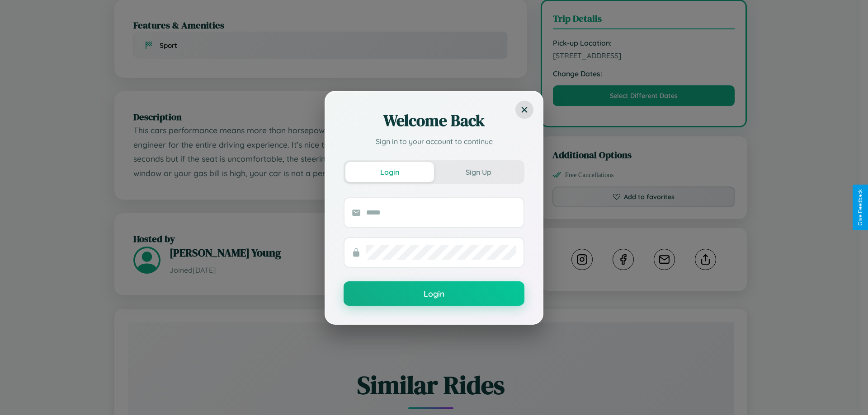 The image size is (868, 415). I want to click on button: Sign Up, so click(478, 172).